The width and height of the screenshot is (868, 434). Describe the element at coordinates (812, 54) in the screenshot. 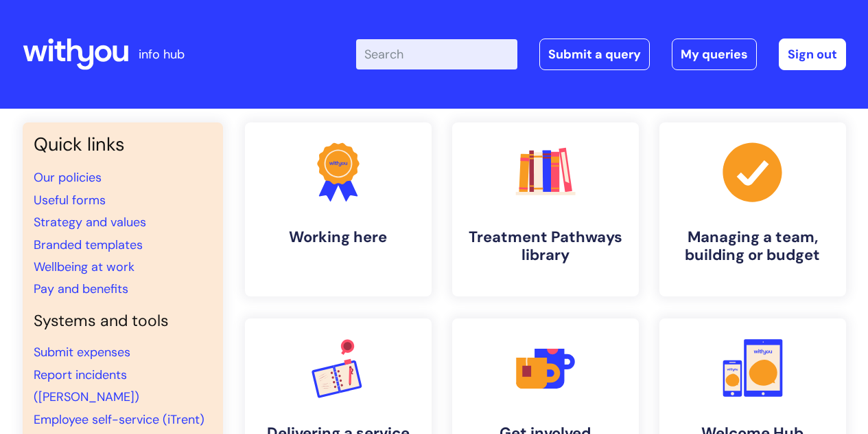

I see `a: Sign out` at that location.